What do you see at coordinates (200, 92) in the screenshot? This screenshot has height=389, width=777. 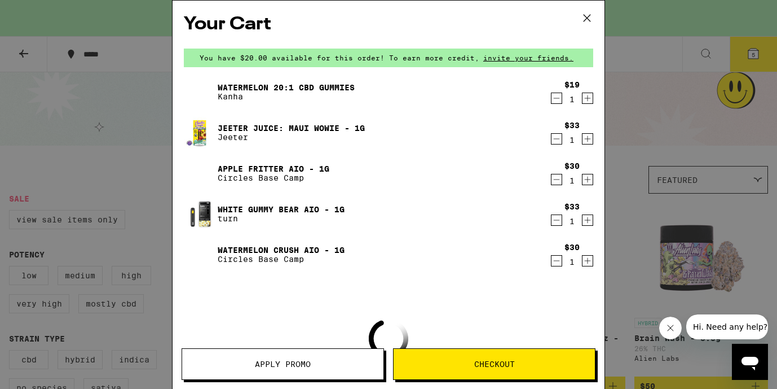 I see `img: Watermelon 20:1 CBD Gummies` at bounding box center [200, 92].